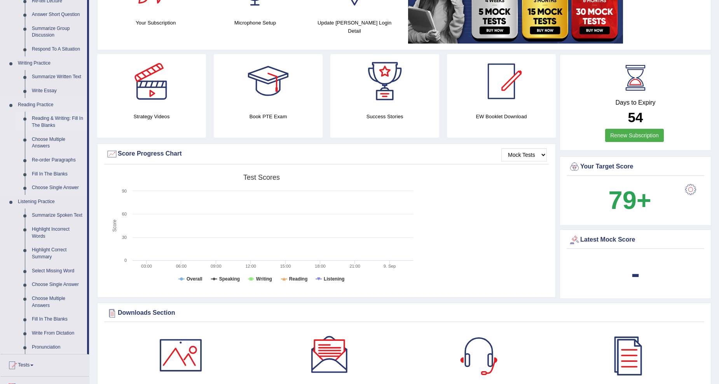 The height and width of the screenshot is (384, 719). What do you see at coordinates (58, 271) in the screenshot?
I see `a: Select Missing Word` at bounding box center [58, 271].